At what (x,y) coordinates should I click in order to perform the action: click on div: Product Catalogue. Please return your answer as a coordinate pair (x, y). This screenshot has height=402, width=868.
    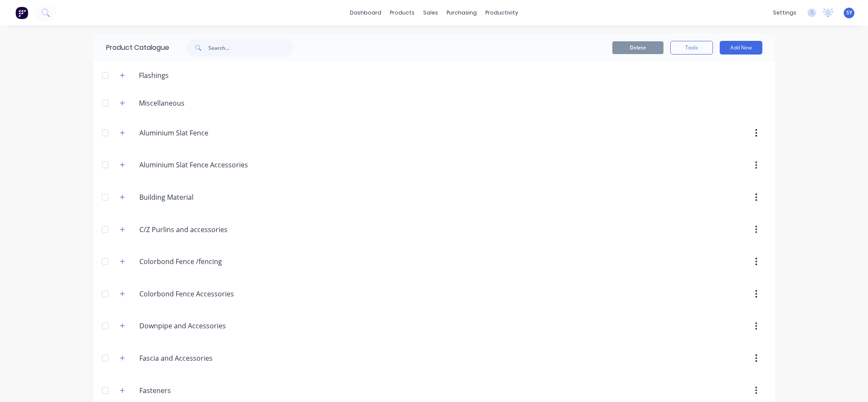
    Looking at the image, I should click on (131, 48).